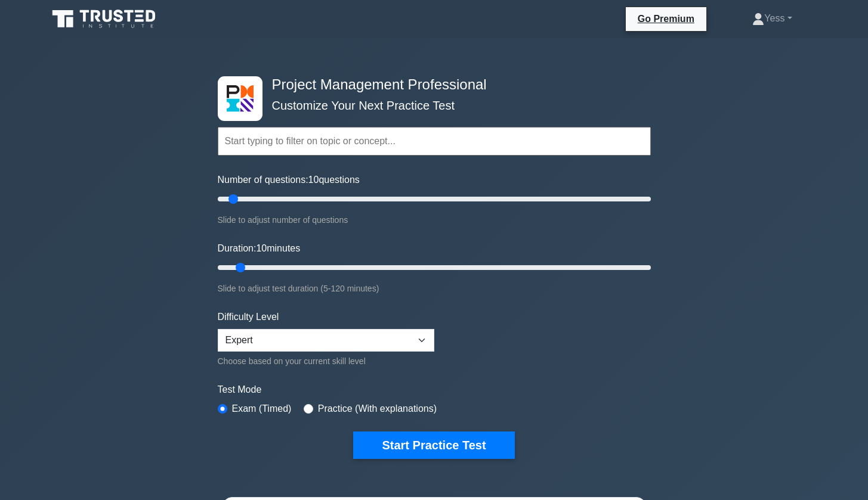  What do you see at coordinates (772, 18) in the screenshot?
I see `a: Yess` at bounding box center [772, 18].